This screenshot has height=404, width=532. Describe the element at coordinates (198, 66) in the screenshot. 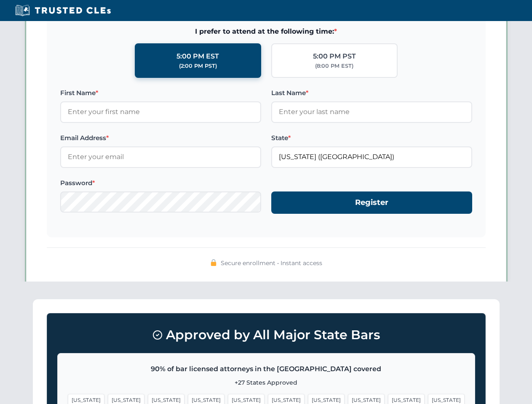

I see `div: (2:00 PM PST)` at that location.